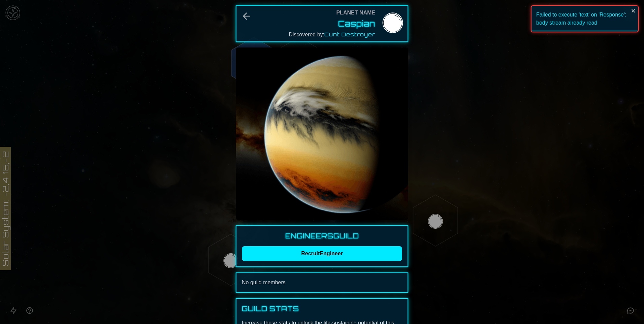  I want to click on div: No guild members, so click(322, 283).